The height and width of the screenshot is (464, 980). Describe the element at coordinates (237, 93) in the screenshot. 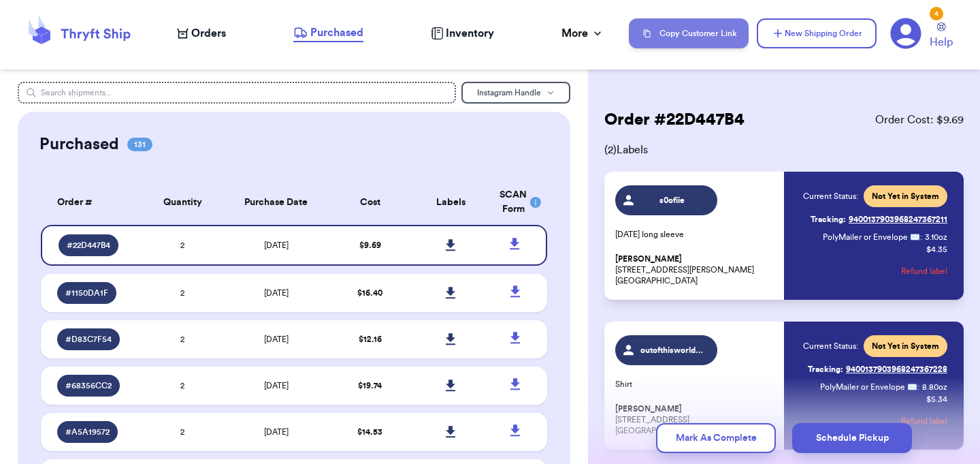

I see `input: Search shipments...` at that location.